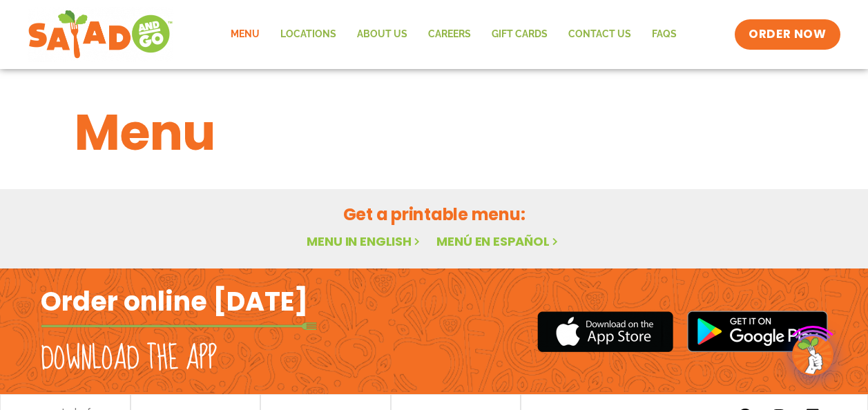  What do you see at coordinates (499, 241) in the screenshot?
I see `a: Menú en español` at bounding box center [499, 241].